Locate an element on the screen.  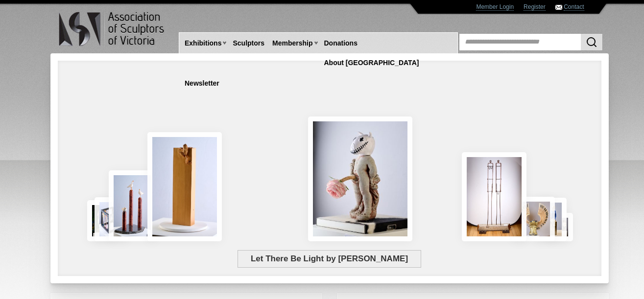
a: Membership is located at coordinates (292, 43).